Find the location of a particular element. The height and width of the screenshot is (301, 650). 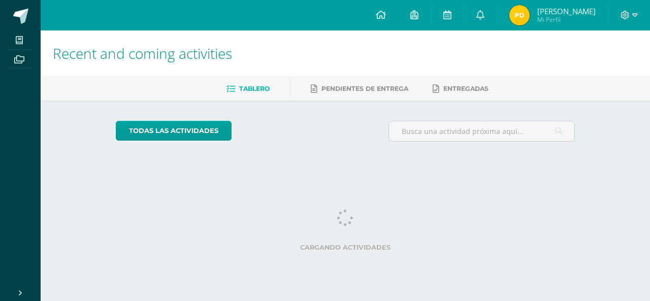

a: todas las Actividades is located at coordinates (174, 130).